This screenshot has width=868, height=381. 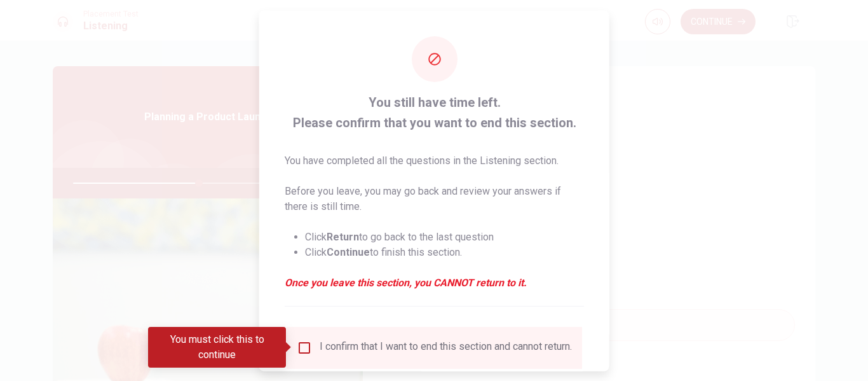 I want to click on strong: Return, so click(x=342, y=236).